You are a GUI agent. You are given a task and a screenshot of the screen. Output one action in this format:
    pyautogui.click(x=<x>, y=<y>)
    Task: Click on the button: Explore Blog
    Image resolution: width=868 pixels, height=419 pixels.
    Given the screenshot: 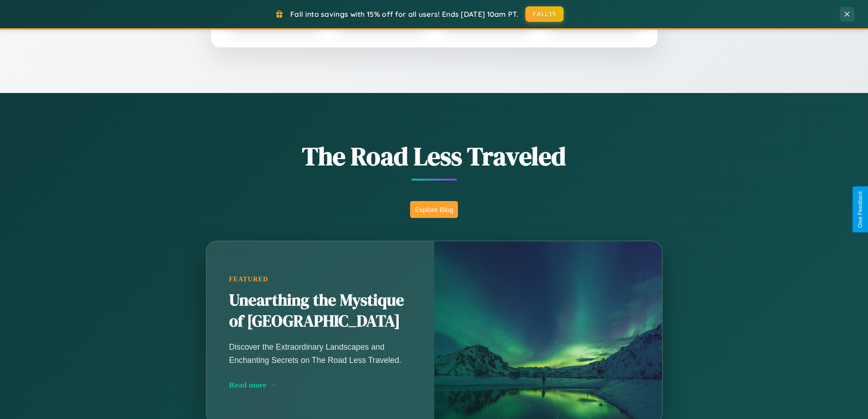 What is the action you would take?
    pyautogui.click(x=434, y=209)
    